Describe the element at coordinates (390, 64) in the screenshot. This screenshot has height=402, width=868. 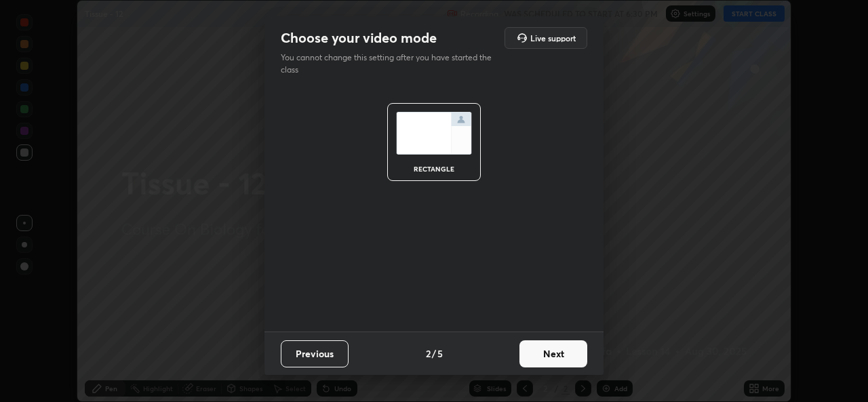
I see `p: You cannot change this setting after you have started the class` at that location.